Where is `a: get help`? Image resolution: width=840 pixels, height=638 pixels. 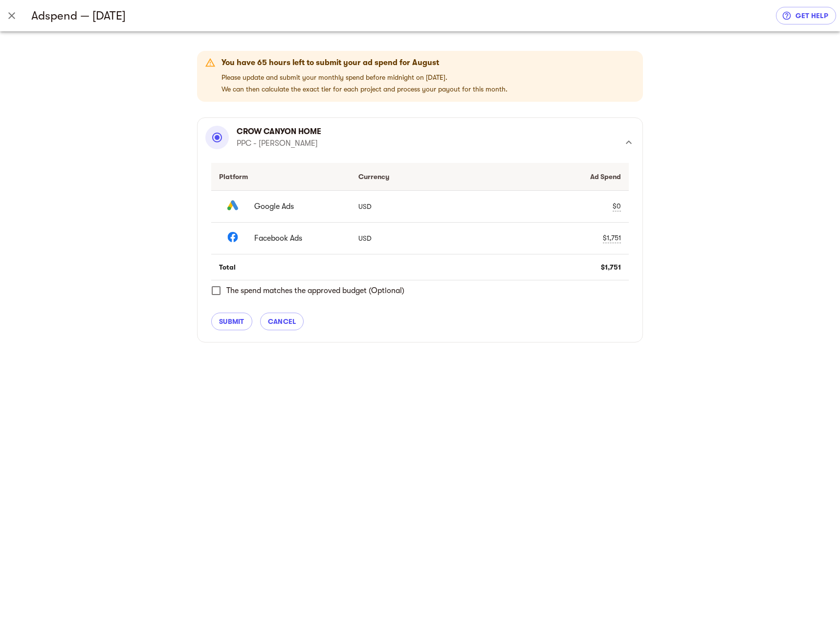 a: get help is located at coordinates (806, 16).